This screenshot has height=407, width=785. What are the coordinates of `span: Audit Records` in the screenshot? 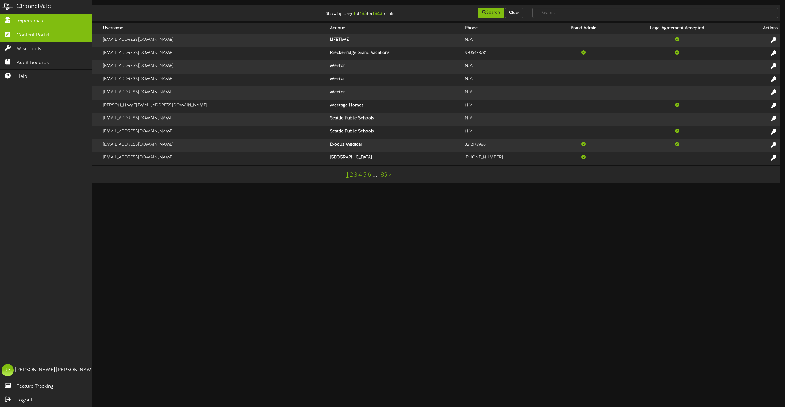 It's located at (33, 63).